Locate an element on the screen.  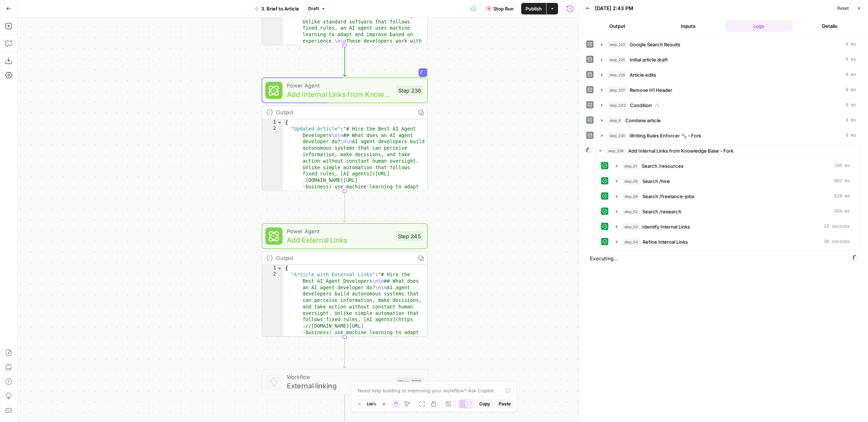
button: Copy is located at coordinates (485, 404).